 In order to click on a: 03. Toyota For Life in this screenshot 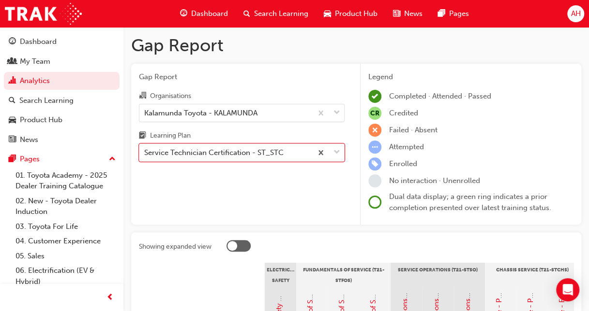, I will do `click(65, 227)`.